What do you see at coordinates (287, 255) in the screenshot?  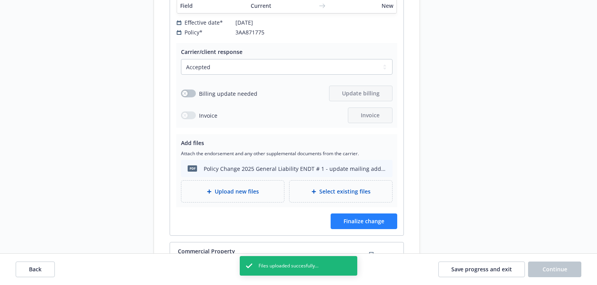 I see `div: Commercial PropertyCCP-1293043copycollapse content` at bounding box center [287, 255].